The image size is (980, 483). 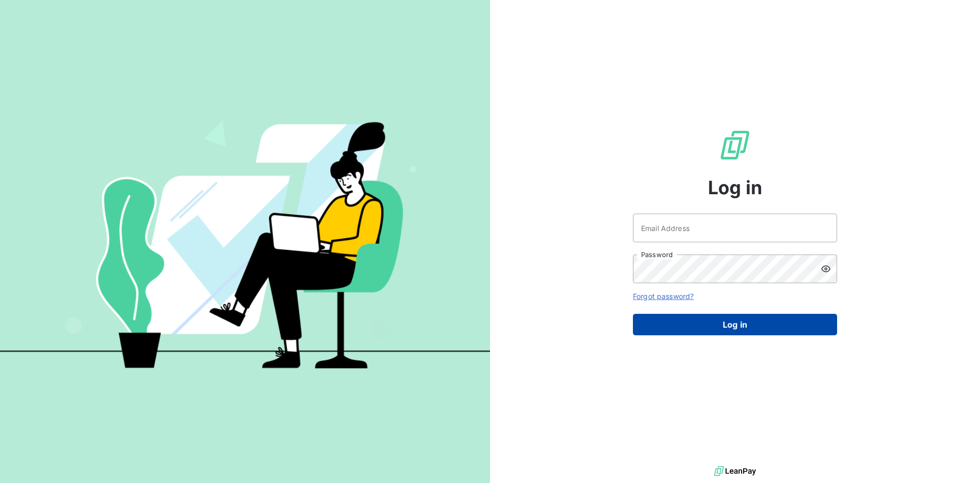 I want to click on button: Log in, so click(x=735, y=324).